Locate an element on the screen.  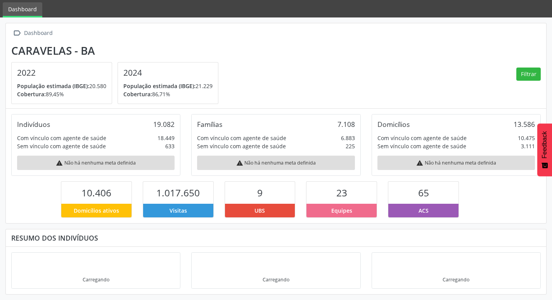
span: Visitas is located at coordinates (178, 210).